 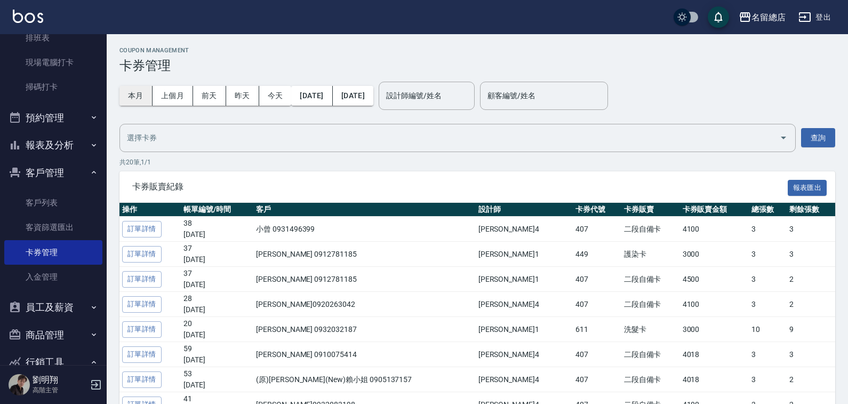 I want to click on th: 總張數, so click(x=767, y=210).